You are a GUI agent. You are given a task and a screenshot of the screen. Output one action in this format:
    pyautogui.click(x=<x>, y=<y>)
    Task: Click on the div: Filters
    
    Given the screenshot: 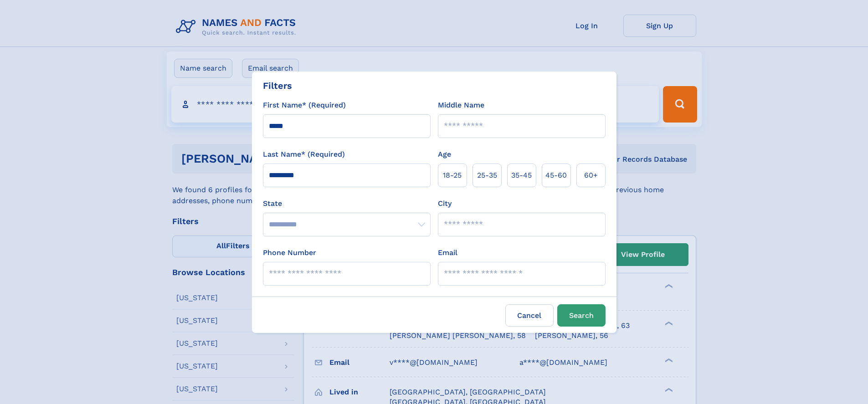 What is the action you would take?
    pyautogui.click(x=278, y=85)
    